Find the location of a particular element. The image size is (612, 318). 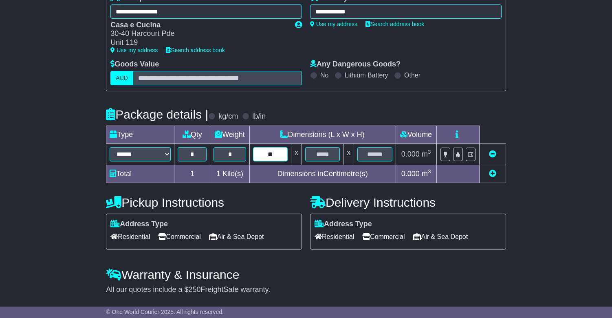

span: © One World Courier 2025. All rights reserved. is located at coordinates (165, 312).